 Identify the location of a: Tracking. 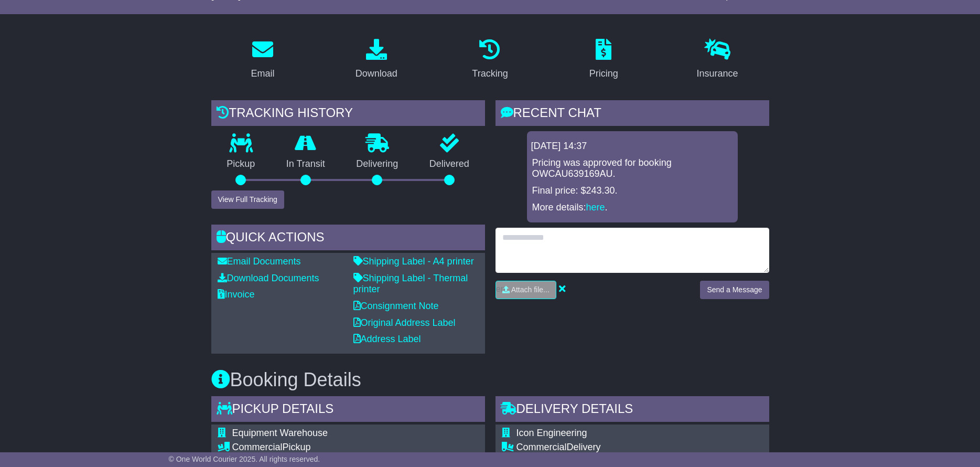
(490, 60).